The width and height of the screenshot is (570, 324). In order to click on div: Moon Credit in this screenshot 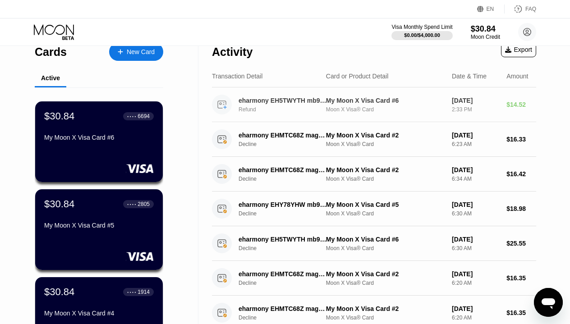, I will do `click(485, 37)`.